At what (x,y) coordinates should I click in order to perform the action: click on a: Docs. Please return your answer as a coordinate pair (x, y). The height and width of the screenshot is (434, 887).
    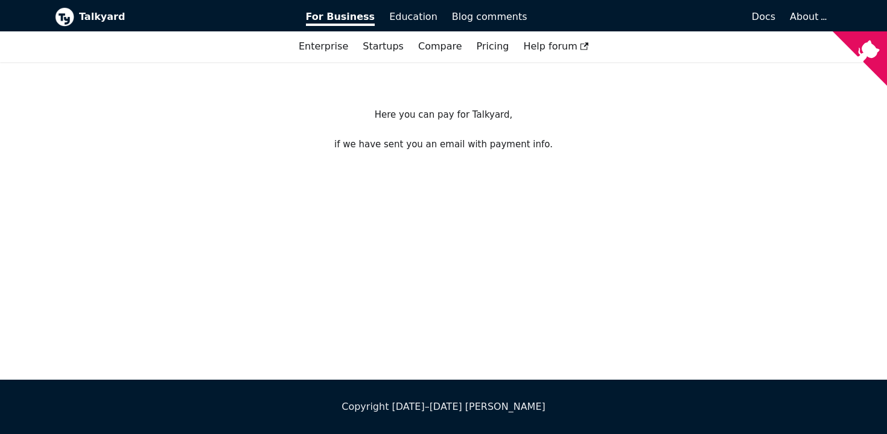
    Looking at the image, I should click on (659, 17).